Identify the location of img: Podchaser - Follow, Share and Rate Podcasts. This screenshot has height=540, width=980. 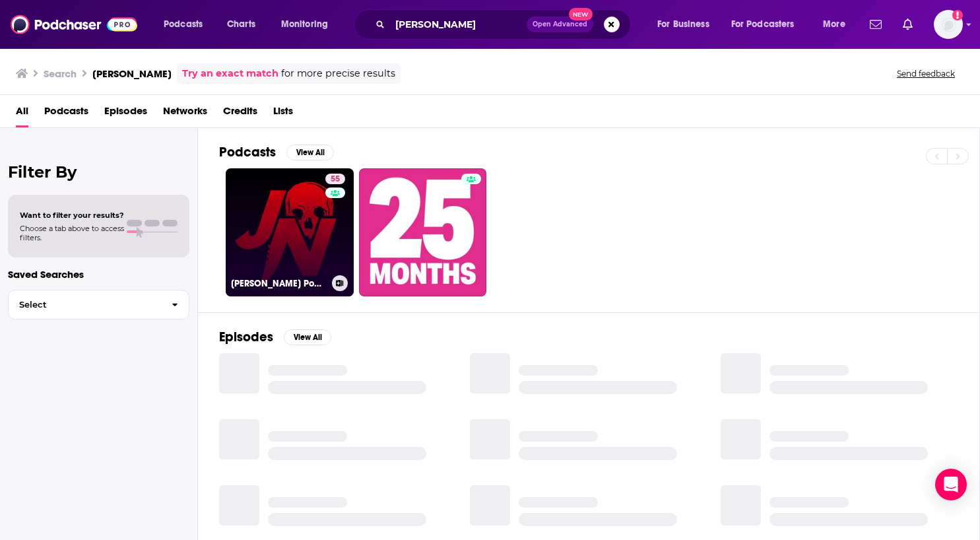
(74, 24).